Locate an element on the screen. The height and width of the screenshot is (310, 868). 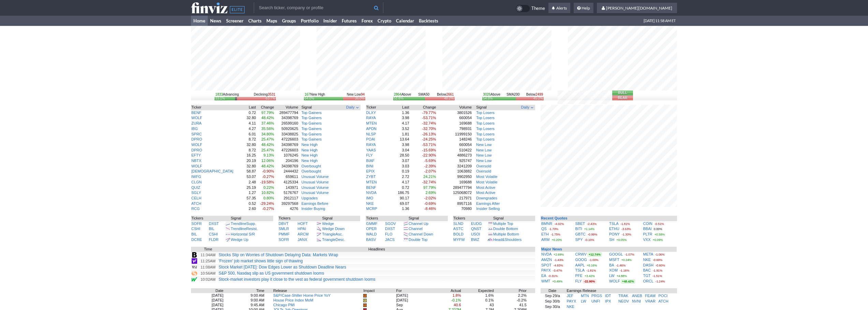
a: DCRE is located at coordinates (196, 240).